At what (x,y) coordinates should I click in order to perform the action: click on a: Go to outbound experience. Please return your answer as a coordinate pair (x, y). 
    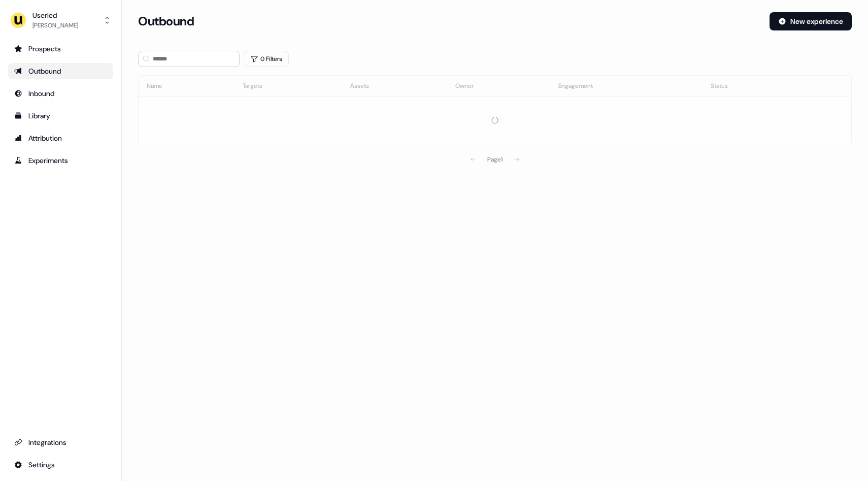
    Looking at the image, I should click on (60, 71).